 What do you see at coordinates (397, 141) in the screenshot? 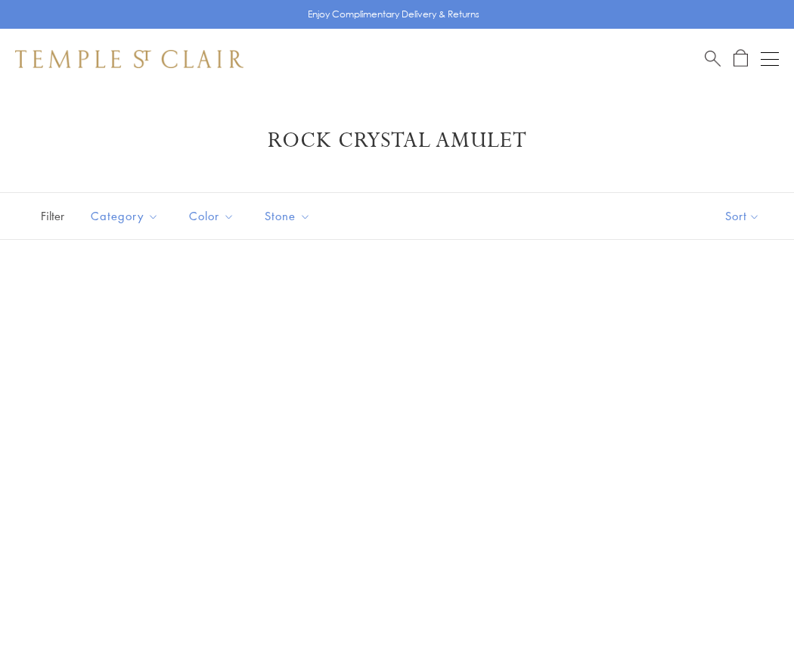
I see `h1: Rock Crystal Amulet` at bounding box center [397, 141].